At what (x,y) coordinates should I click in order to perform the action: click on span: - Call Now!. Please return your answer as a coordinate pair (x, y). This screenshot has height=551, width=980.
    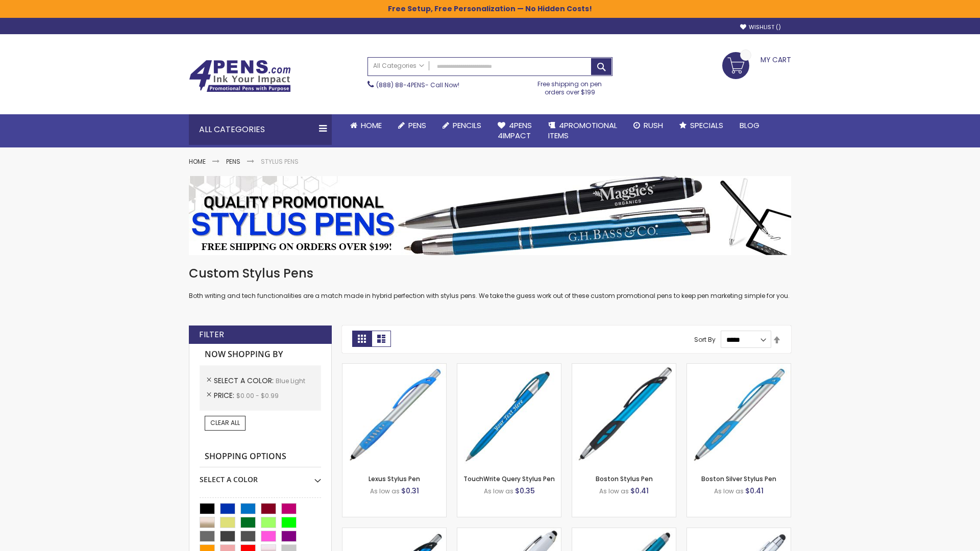
    Looking at the image, I should click on (417, 85).